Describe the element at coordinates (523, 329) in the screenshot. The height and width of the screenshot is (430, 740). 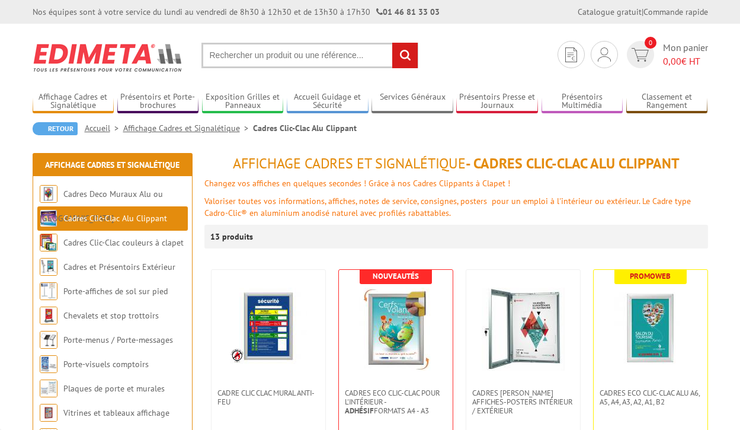
I see `img: Cadres vitrines affiches-posters intérieur / extérieur` at that location.